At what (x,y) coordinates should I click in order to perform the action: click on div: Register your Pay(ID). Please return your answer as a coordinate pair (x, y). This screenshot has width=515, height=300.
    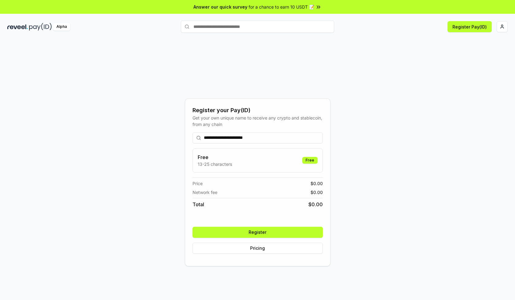
    Looking at the image, I should click on (257, 110).